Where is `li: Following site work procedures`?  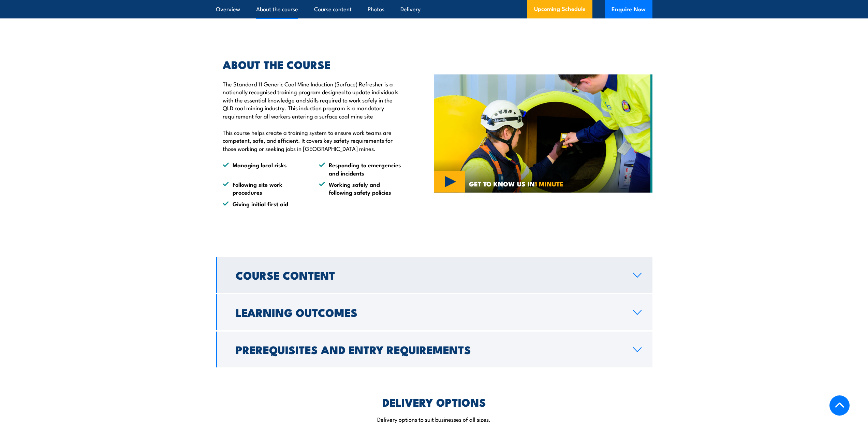
li: Following site work procedures is located at coordinates (265, 188).